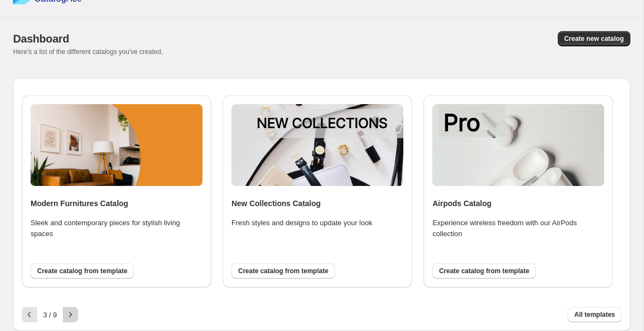 The width and height of the screenshot is (644, 331). I want to click on span: Here's a list of the different catalogs you've created., so click(88, 52).